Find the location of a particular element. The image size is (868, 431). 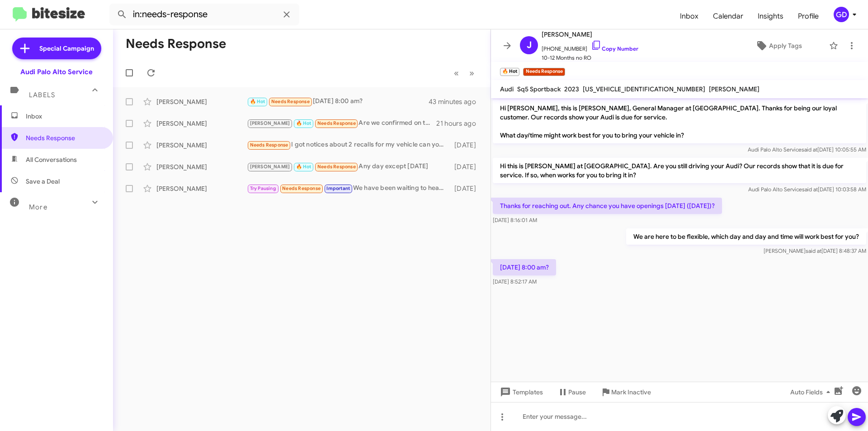

div: I got notices about 2 recalls for my vehicle can you schedule those repairs? Do you have that inf... is located at coordinates (348, 144).